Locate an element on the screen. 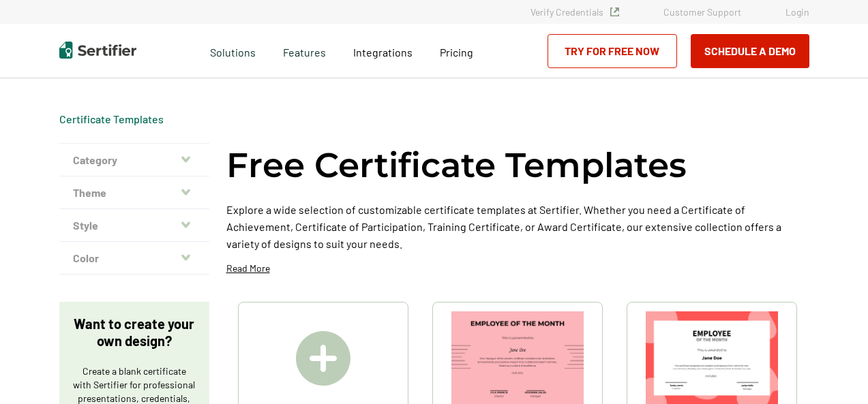  a: Integrations is located at coordinates (383, 50).